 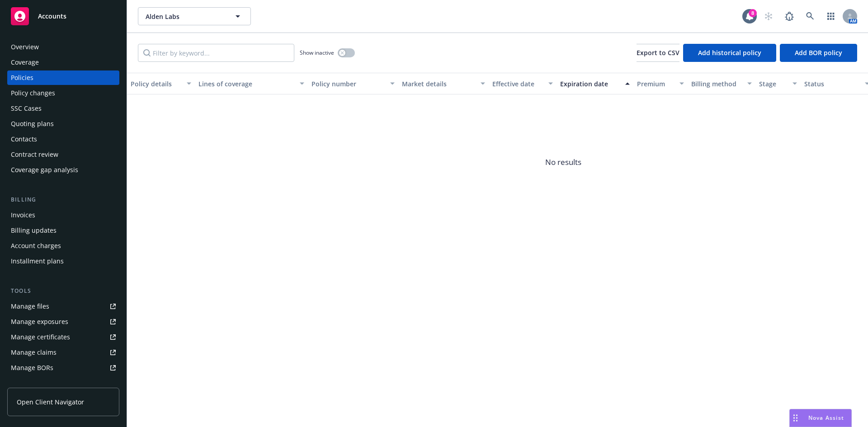 What do you see at coordinates (790, 16) in the screenshot?
I see `a: Report a Bug` at bounding box center [790, 16].